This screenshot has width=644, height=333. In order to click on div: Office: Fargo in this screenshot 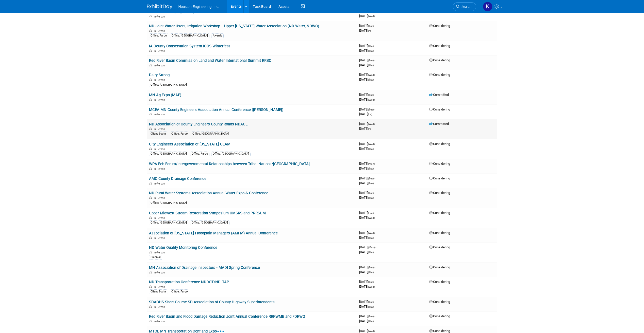, I will do `click(159, 36)`.